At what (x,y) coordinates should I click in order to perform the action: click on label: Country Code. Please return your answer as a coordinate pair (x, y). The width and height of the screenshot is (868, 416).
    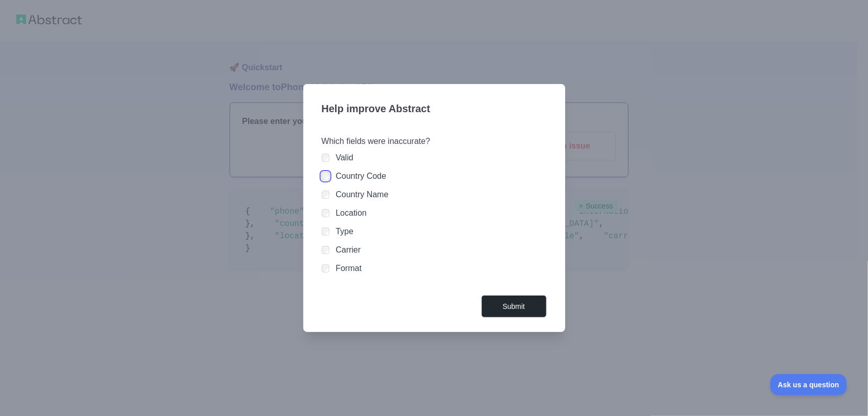
    Looking at the image, I should click on (361, 175).